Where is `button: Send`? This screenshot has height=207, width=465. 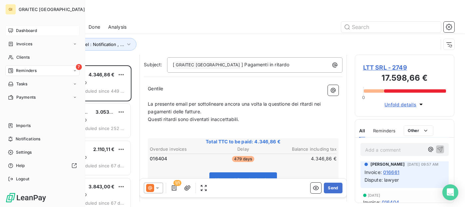
button: Send is located at coordinates (333, 188).